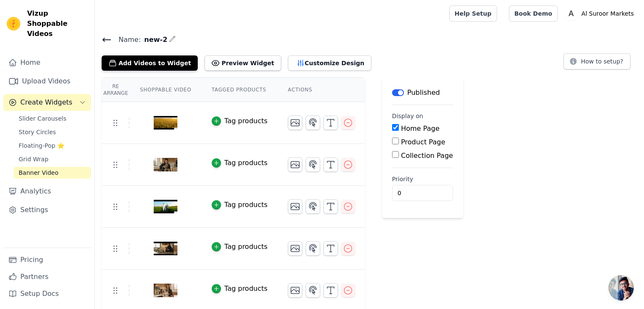 This screenshot has width=644, height=309. I want to click on img: vizup-images-74bf.png, so click(166, 123).